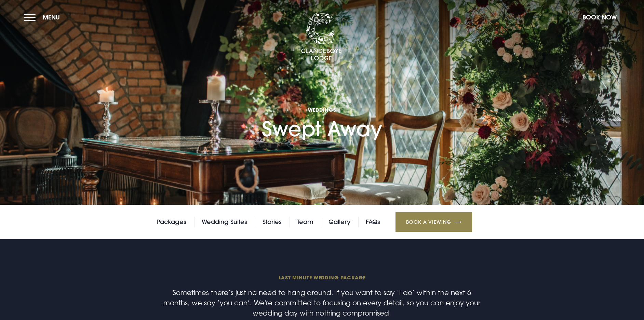 This screenshot has height=320, width=644. Describe the element at coordinates (321, 37) in the screenshot. I see `img: Clandeboye Lodge` at that location.